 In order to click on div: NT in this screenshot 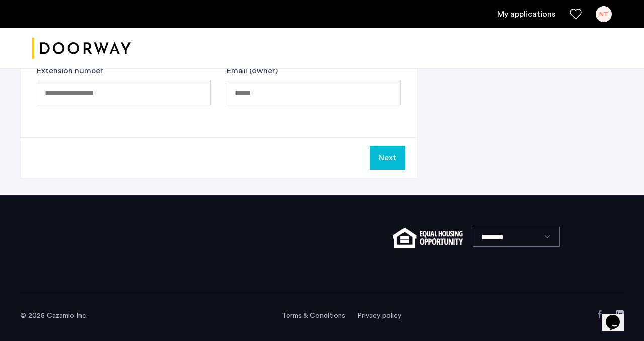, I will do `click(603, 14)`.